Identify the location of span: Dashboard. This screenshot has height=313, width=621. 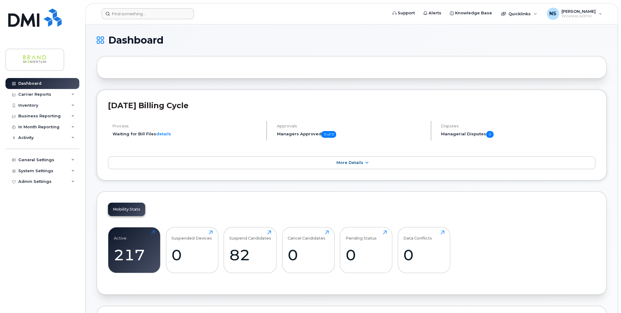
(136, 40).